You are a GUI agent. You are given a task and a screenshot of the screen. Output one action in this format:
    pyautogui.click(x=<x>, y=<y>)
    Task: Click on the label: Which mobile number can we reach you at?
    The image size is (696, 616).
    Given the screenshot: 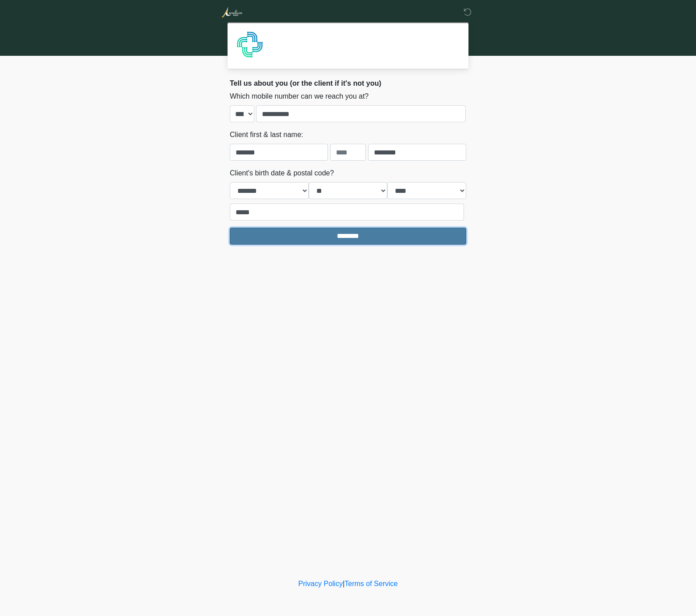 What is the action you would take?
    pyautogui.click(x=299, y=96)
    